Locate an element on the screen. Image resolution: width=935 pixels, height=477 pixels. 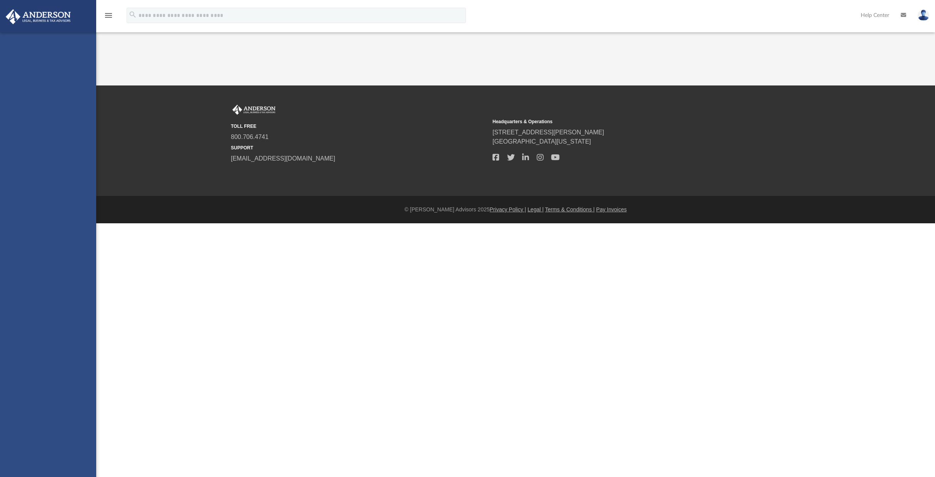
a: Legal | is located at coordinates (535, 209).